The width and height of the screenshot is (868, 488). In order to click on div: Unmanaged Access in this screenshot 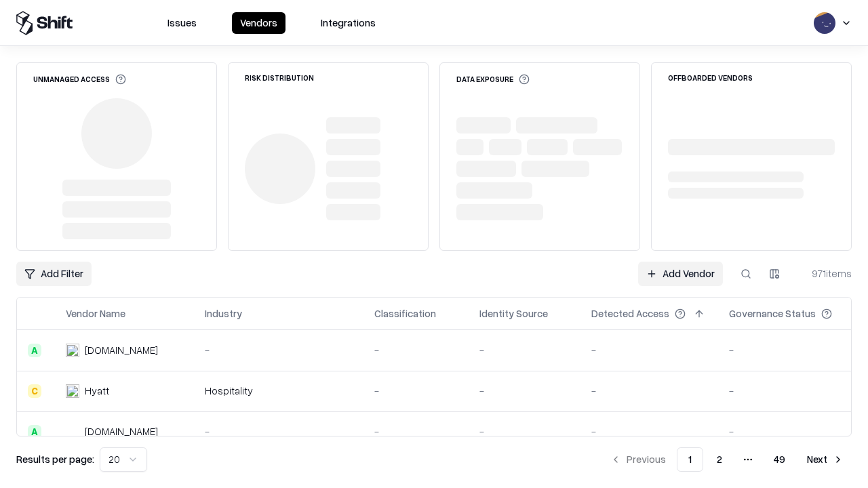, I will do `click(79, 79)`.